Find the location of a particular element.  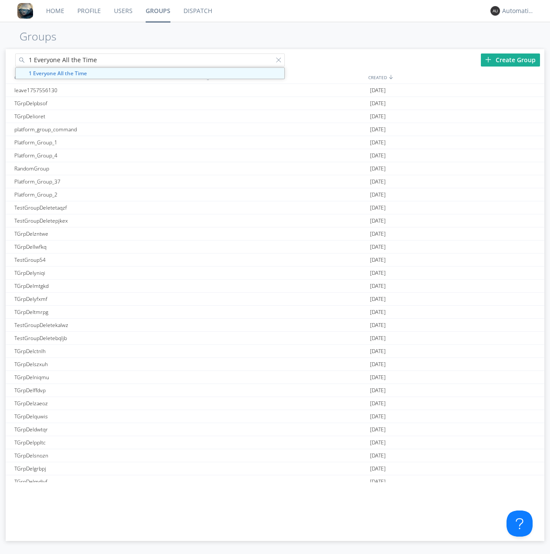

div: Platform_Group_1 is located at coordinates (100, 142).